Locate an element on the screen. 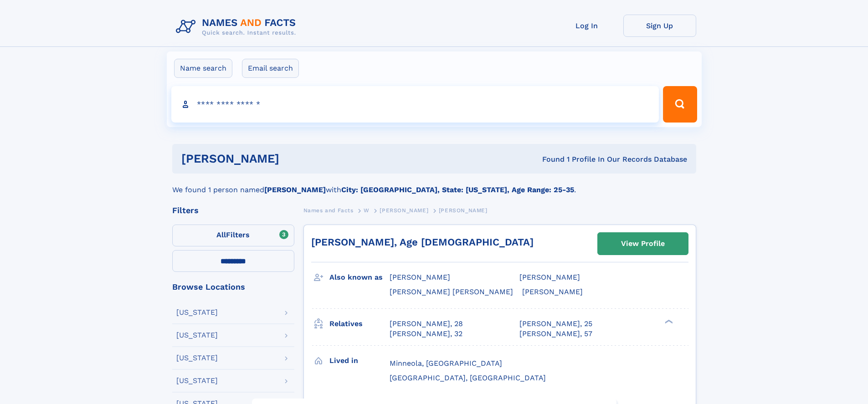 The height and width of the screenshot is (404, 868). label: Filters is located at coordinates (233, 236).